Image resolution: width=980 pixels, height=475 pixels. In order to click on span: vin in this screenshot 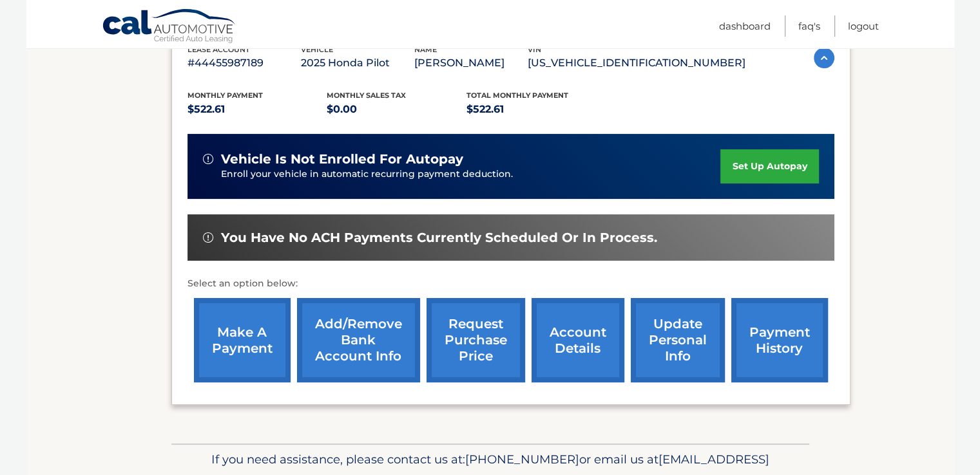, I will do `click(534, 50)`.